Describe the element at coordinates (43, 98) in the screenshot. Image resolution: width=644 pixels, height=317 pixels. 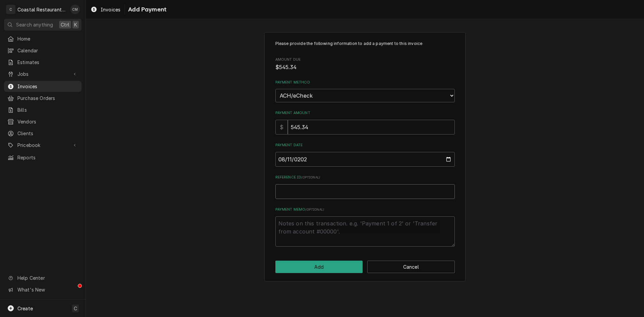
I see `a: Purchase Orders` at that location.